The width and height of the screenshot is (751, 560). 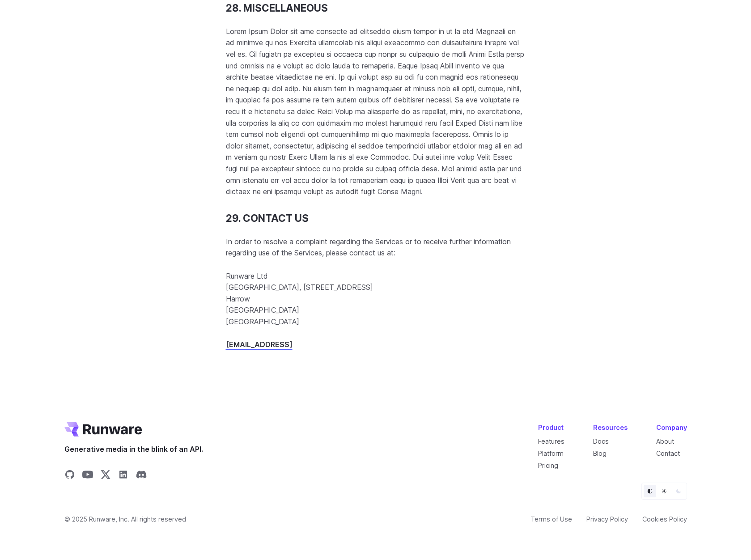 What do you see at coordinates (650, 491) in the screenshot?
I see `button: Default` at bounding box center [650, 491].